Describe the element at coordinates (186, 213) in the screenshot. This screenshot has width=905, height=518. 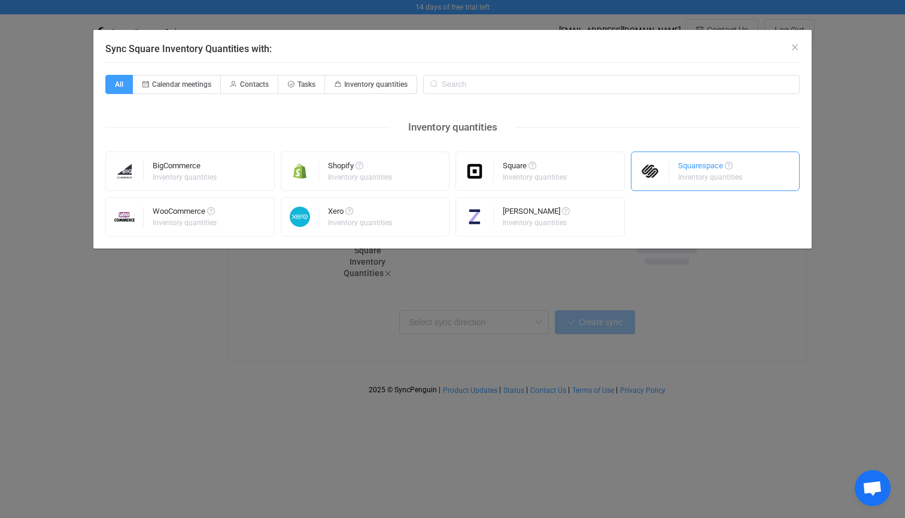
I see `div: WooCommerce` at that location.